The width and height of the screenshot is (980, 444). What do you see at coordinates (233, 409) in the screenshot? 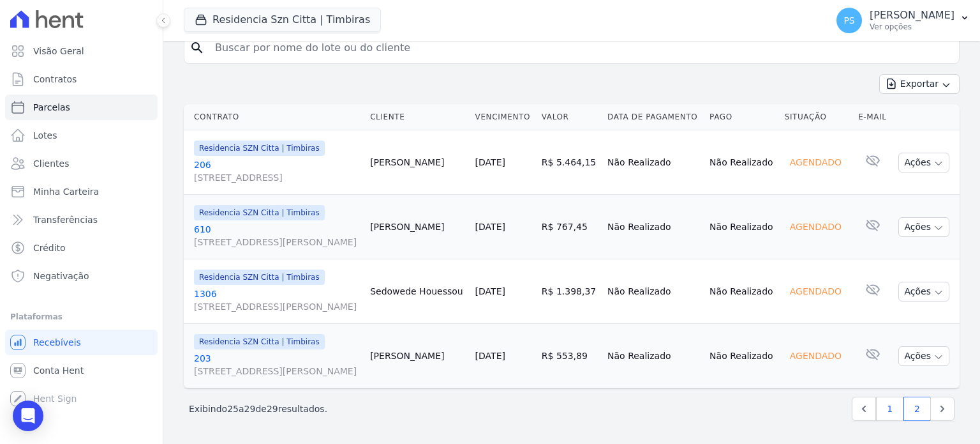
I see `span: 25` at bounding box center [233, 409].